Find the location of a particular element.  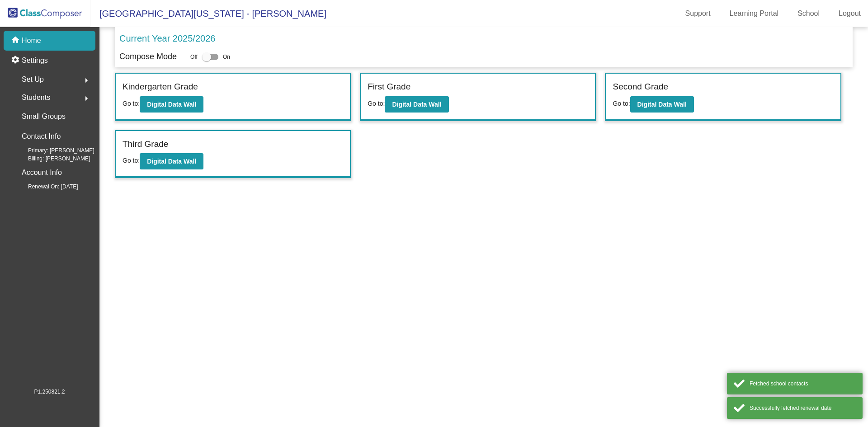

p: Home is located at coordinates (31, 41).